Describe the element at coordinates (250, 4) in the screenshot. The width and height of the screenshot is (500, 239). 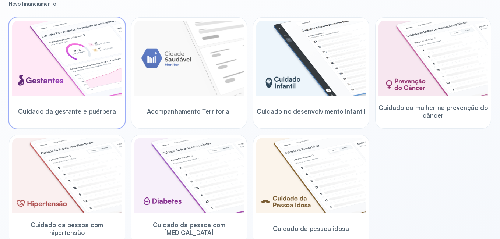
I see `small: Novo financiamento` at that location.